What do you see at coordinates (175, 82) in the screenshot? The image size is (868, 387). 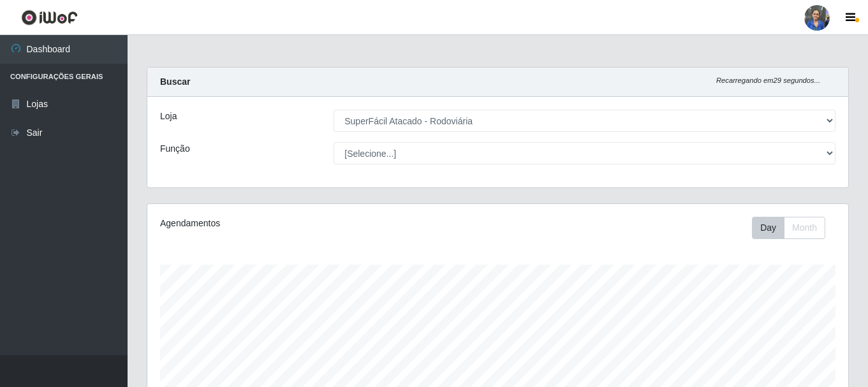 I see `strong: Buscar` at bounding box center [175, 82].